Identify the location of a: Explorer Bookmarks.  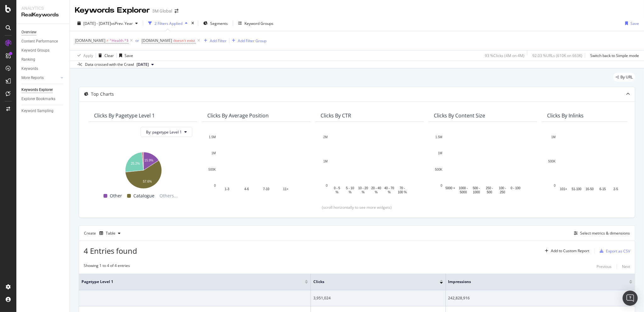
(43, 99).